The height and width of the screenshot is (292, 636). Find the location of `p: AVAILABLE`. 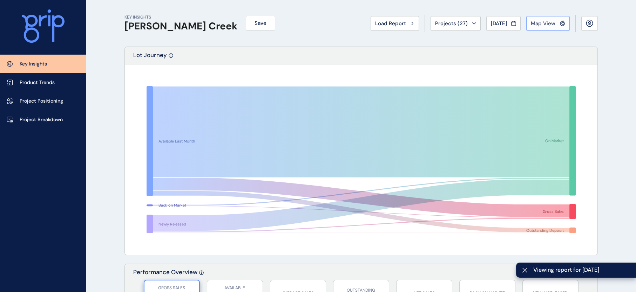

p: AVAILABLE is located at coordinates (235, 288).